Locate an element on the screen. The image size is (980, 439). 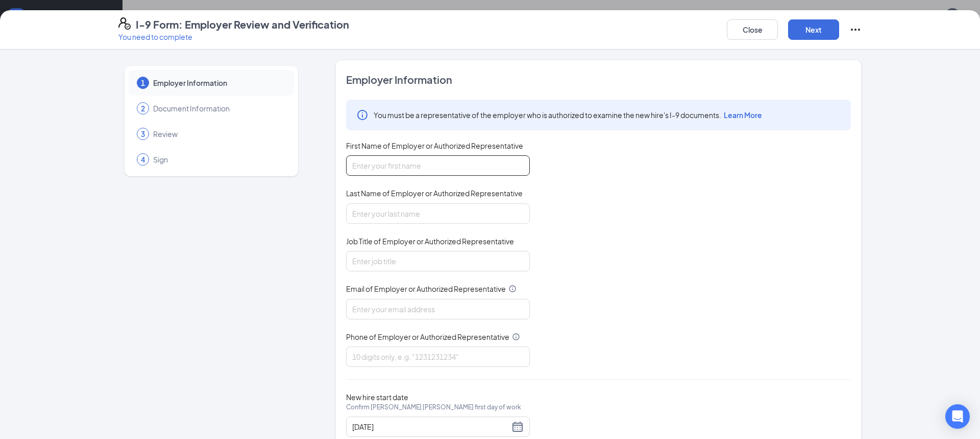
svg: FormI9EVerifyIcon is located at coordinates (125, 23).